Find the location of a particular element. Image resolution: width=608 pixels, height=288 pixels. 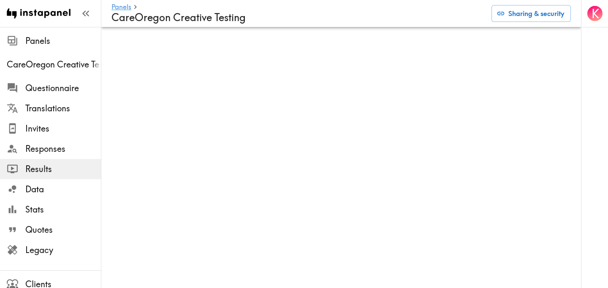

span: Responses is located at coordinates (63, 149).